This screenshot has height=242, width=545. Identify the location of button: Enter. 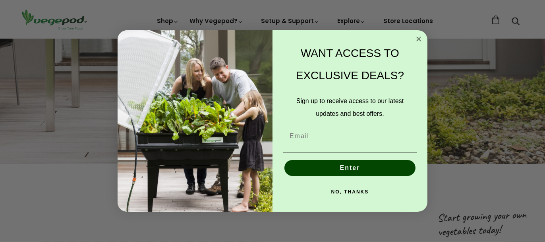
(350, 168).